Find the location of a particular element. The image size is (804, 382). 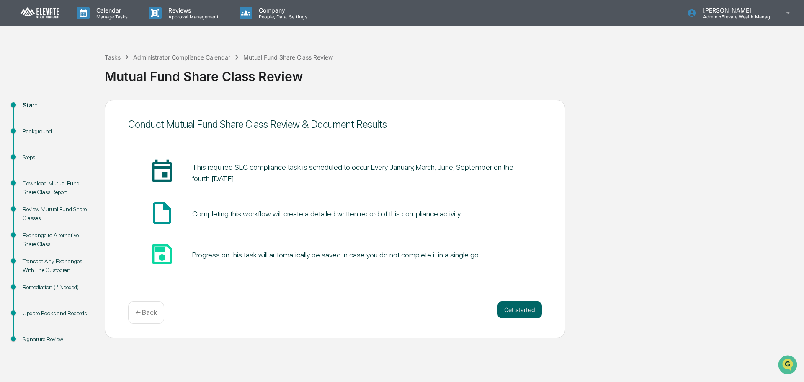

a: 🖐️Preclearance is located at coordinates (31, 110).